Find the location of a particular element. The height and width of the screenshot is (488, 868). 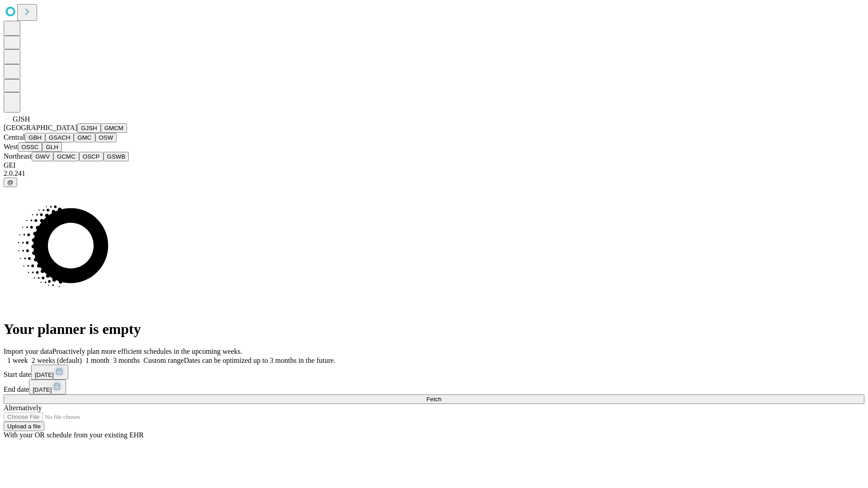

div: End date is located at coordinates (434, 387).